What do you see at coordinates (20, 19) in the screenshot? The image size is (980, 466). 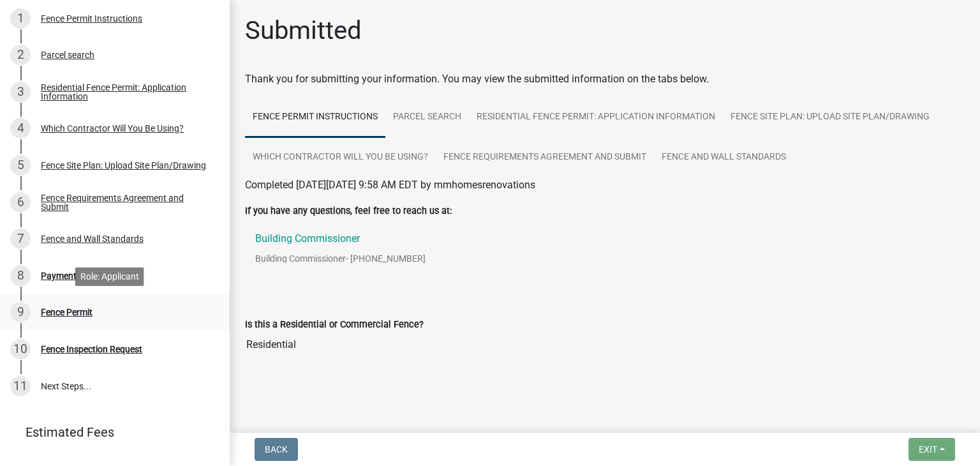 I see `div: 1` at bounding box center [20, 19].